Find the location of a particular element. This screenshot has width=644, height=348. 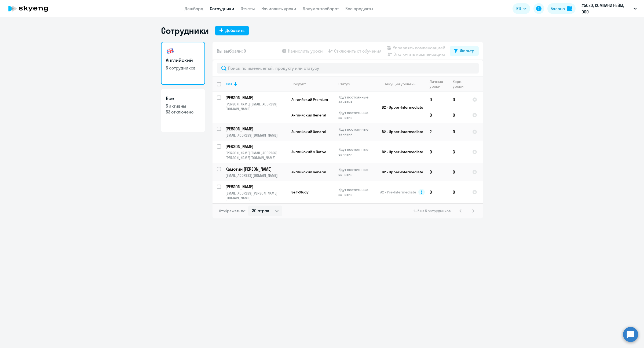

span: Английский с Native is located at coordinates (309, 152).